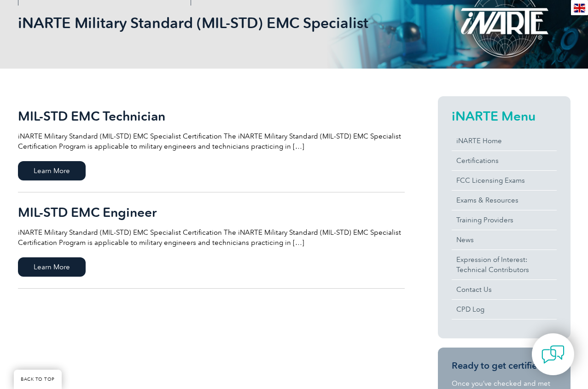 This screenshot has height=389, width=588. Describe the element at coordinates (554, 355) in the screenshot. I see `img: contact-chat.png` at that location.